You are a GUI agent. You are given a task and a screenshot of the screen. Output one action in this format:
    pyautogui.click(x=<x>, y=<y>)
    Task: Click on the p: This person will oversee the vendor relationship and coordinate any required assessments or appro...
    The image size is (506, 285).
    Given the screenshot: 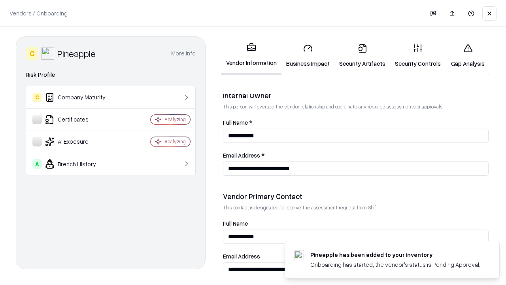 What is the action you would take?
    pyautogui.click(x=356, y=106)
    